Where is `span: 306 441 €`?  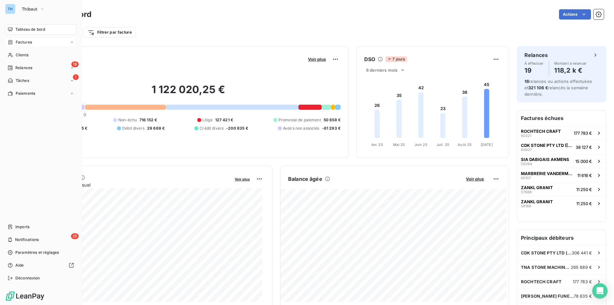 span: 306 441 € is located at coordinates (582, 253).